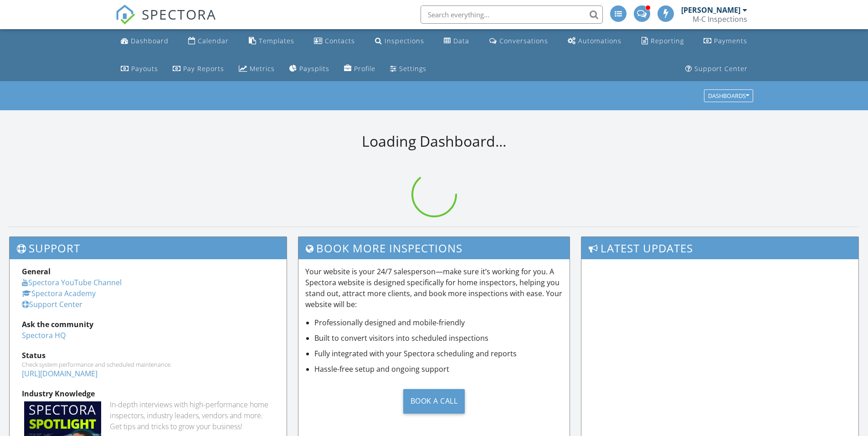 The image size is (868, 436). Describe the element at coordinates (595, 41) in the screenshot. I see `a: Automations (Advanced)` at that location.